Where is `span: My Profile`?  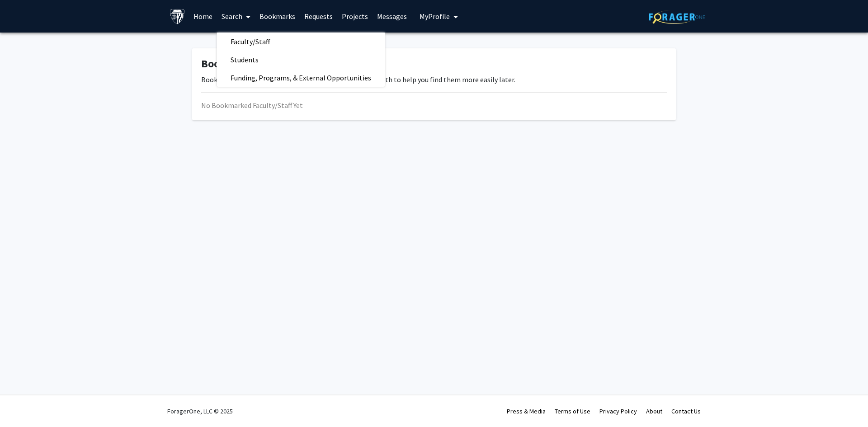 span: My Profile is located at coordinates (435, 16).